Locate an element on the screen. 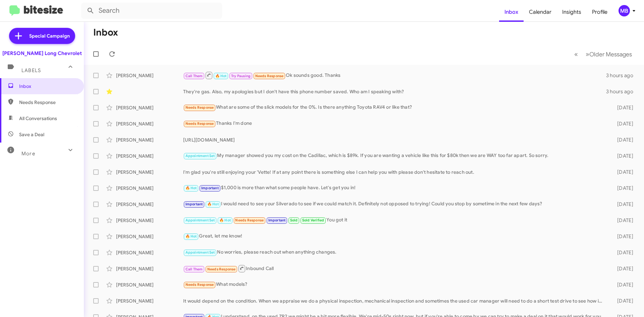 This screenshot has width=644, height=317. div: What are some of the slick models for the 0%. Is there anything Toyota RAV4 or like that? is located at coordinates (395, 107).